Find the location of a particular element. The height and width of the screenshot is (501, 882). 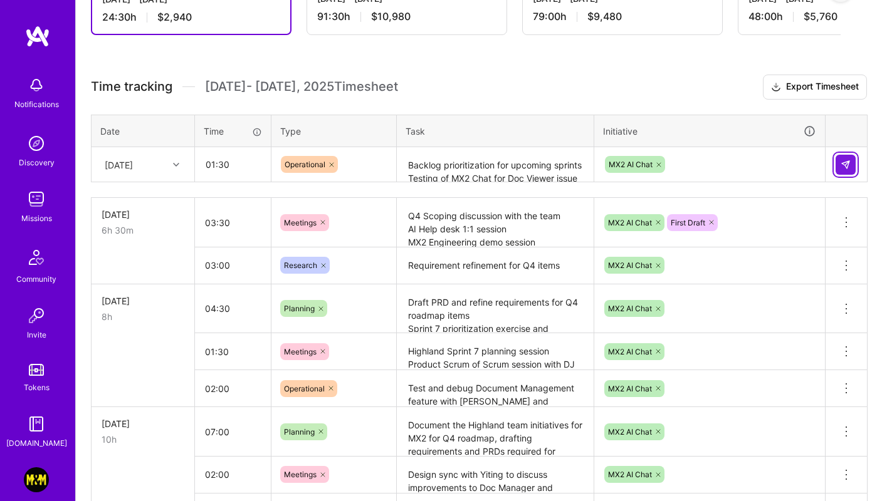

div: 6h 30m is located at coordinates (143, 230).